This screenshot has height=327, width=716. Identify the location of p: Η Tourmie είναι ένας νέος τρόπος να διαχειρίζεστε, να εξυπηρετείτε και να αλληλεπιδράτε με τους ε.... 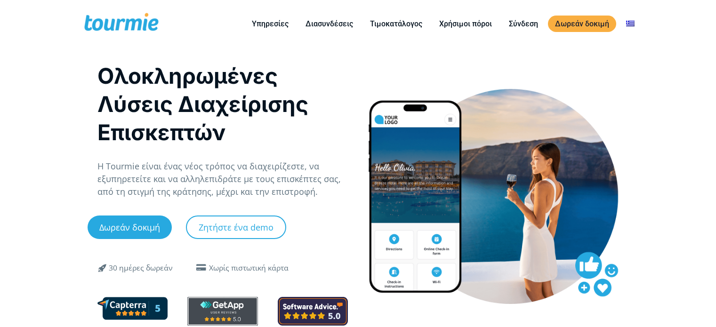
(223, 179).